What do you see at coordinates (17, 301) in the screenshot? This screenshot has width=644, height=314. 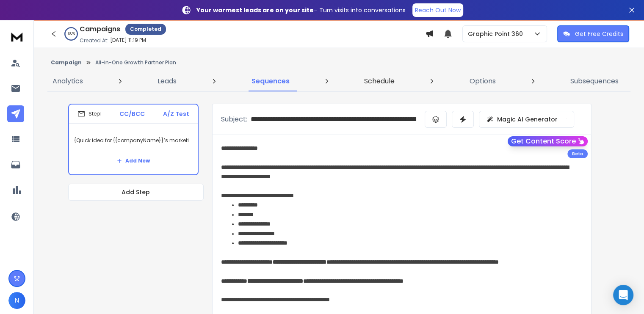 I see `span: N` at bounding box center [17, 301].